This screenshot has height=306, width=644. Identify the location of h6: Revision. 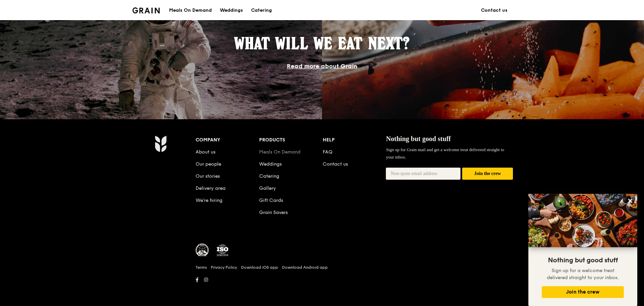
(322, 287).